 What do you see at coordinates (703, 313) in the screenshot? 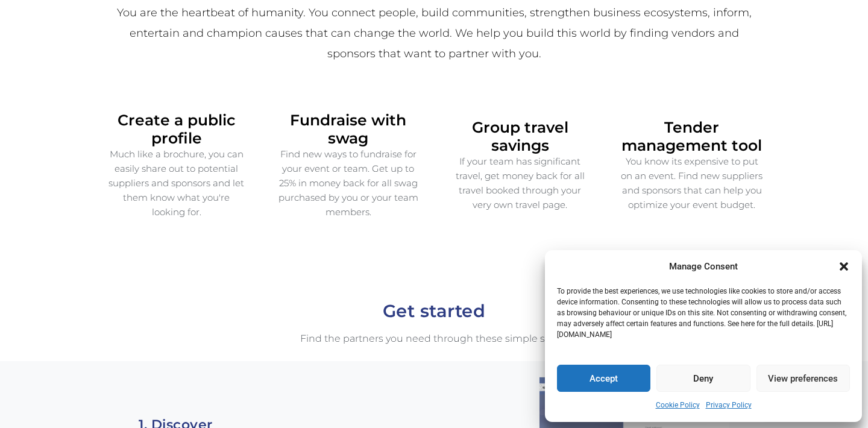
I see `p: To provide the best experiences, we use technologies like cookies to store and/or access device i...` at bounding box center [703, 313].